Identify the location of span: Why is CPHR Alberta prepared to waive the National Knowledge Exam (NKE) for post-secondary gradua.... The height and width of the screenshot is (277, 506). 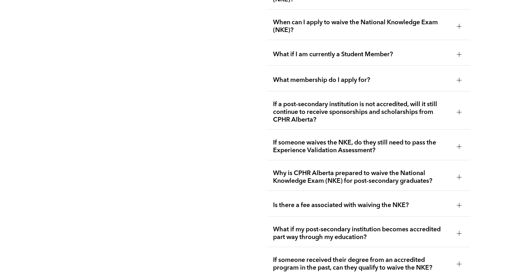
(362, 177).